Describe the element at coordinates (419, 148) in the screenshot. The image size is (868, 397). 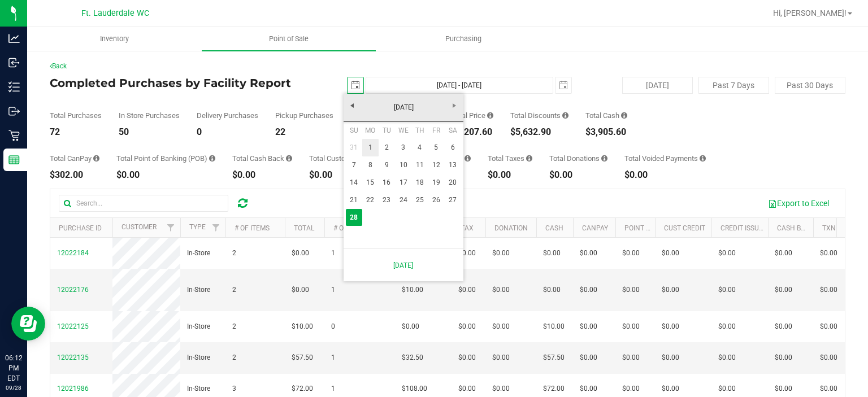
I see `a: 4` at that location.